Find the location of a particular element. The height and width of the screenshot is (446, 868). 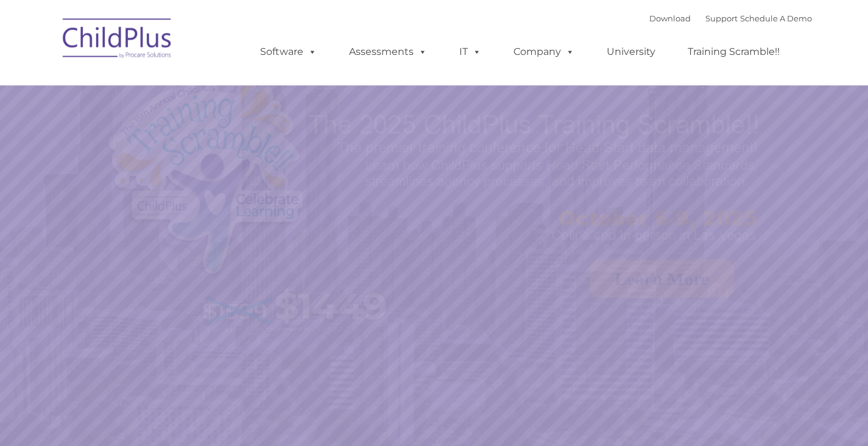

a: IT is located at coordinates (470, 52).